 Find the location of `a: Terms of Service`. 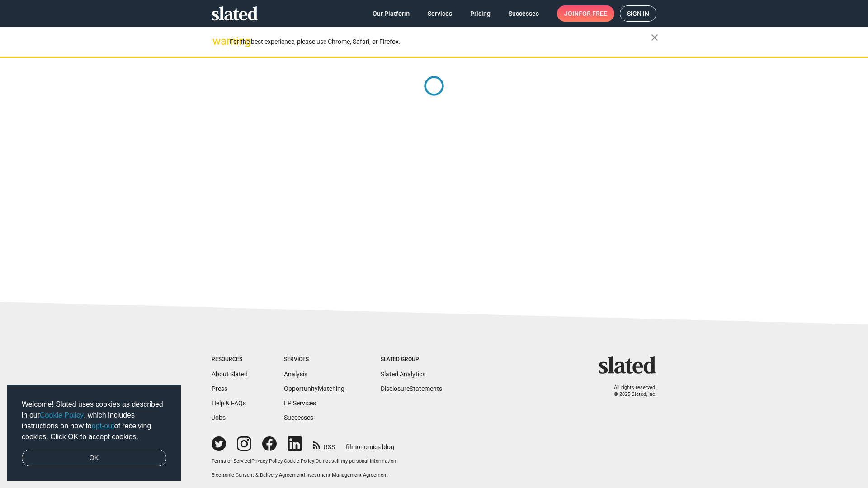

a: Terms of Service is located at coordinates (231, 461).